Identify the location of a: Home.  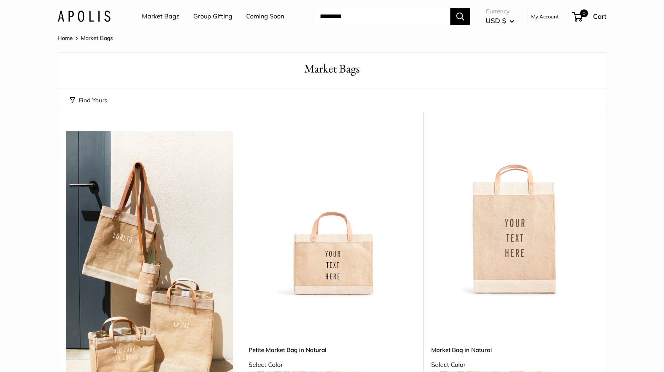
(65, 38).